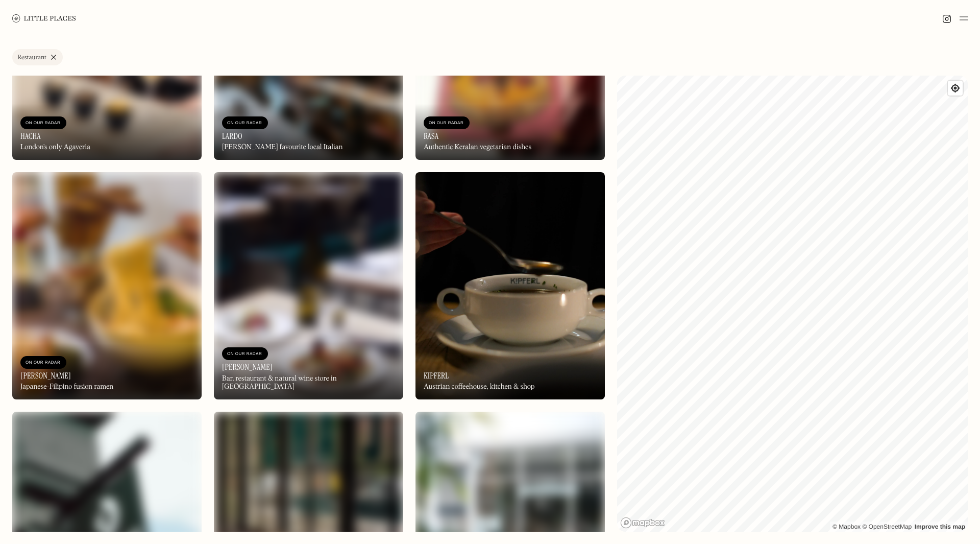  I want to click on a: Mapbox, so click(847, 527).